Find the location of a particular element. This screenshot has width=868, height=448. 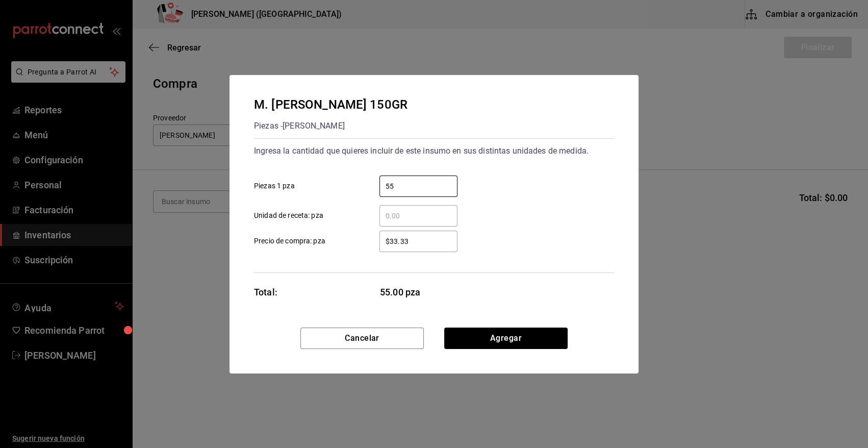

span: Precio de compra: pza is located at coordinates (290, 241).